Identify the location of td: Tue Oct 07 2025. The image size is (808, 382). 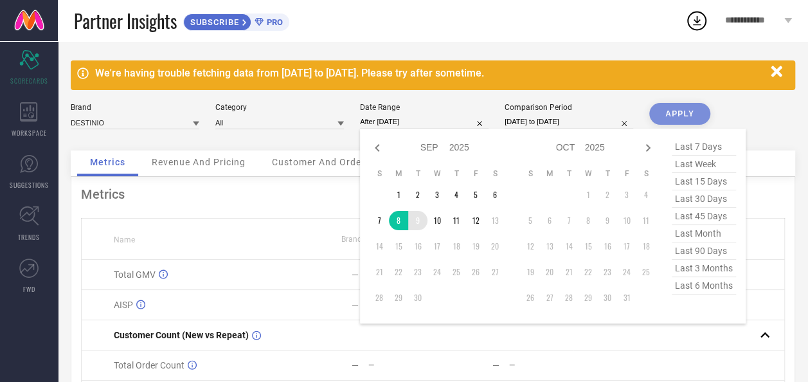
(569, 221).